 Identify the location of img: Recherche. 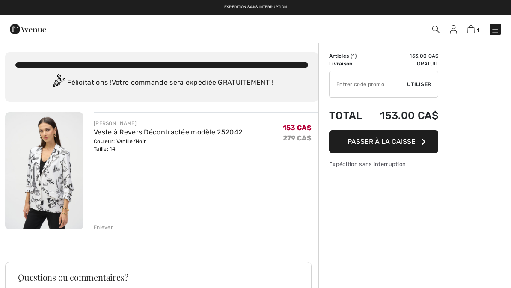
(435, 29).